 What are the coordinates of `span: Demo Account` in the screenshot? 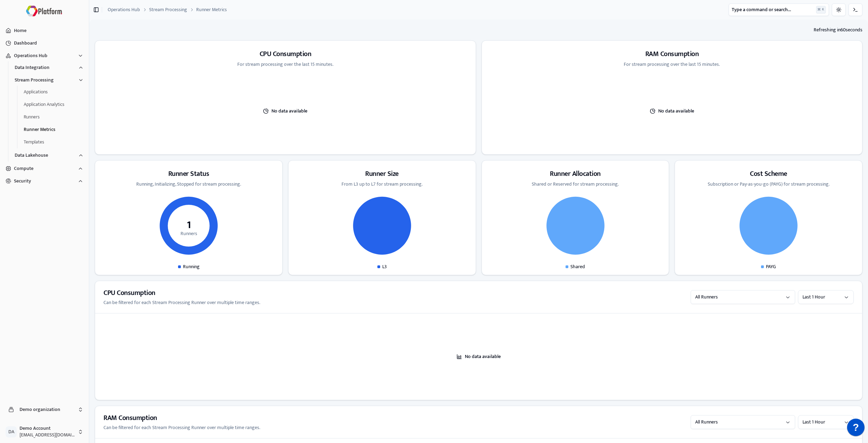 It's located at (47, 428).